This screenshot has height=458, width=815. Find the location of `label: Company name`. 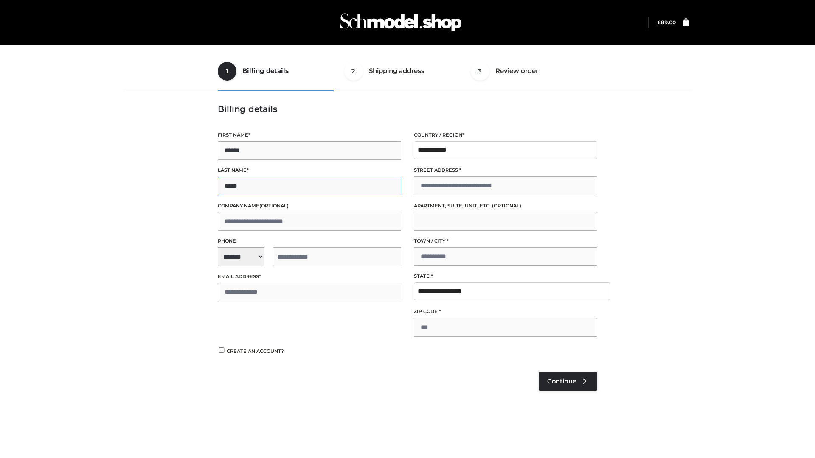

label: Company name is located at coordinates (309, 206).